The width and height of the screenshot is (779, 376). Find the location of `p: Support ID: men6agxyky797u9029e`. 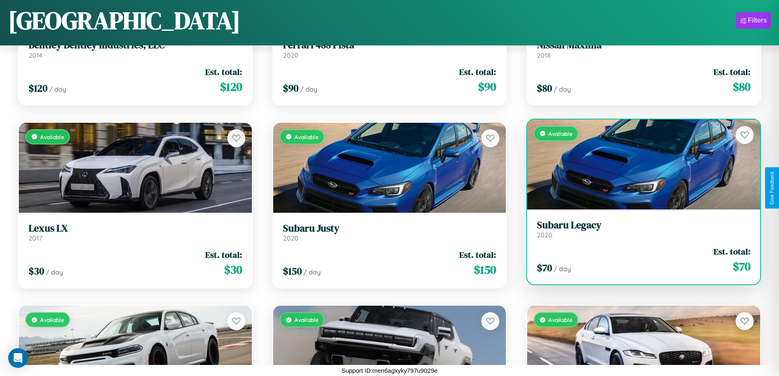

p: Support ID: men6agxyky797u9029e is located at coordinates (389, 370).